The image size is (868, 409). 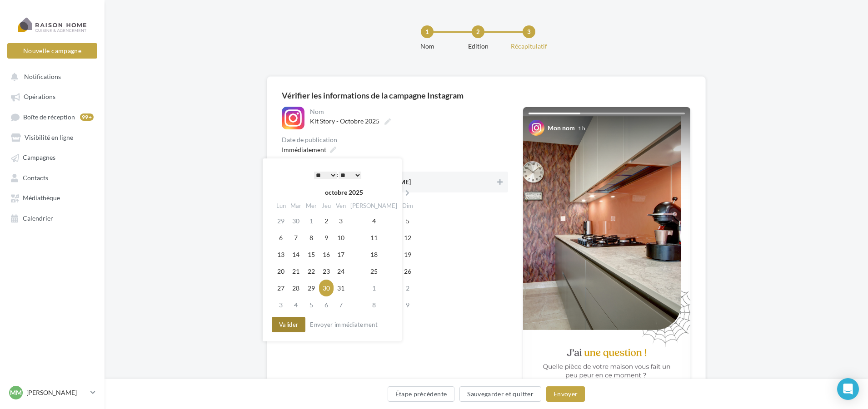 What do you see at coordinates (327, 254) in the screenshot?
I see `td: 16` at bounding box center [327, 254].